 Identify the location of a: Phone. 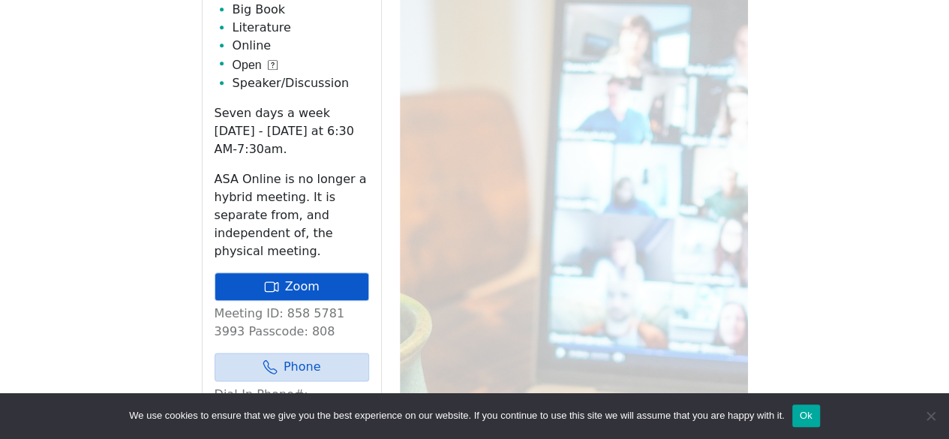
(292, 367).